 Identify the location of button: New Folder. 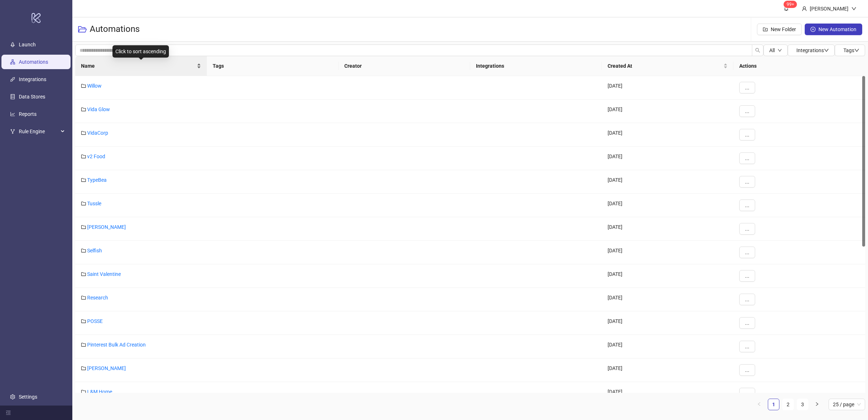
(780, 29).